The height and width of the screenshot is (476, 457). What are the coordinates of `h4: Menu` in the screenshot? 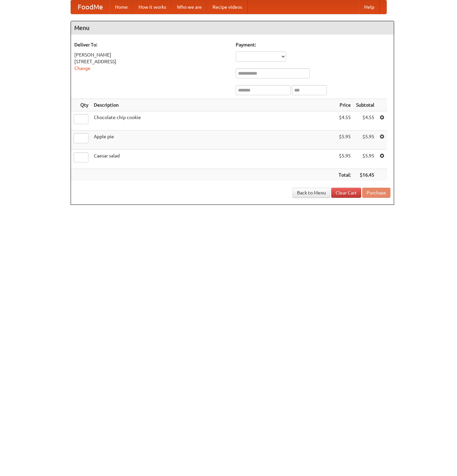 It's located at (232, 28).